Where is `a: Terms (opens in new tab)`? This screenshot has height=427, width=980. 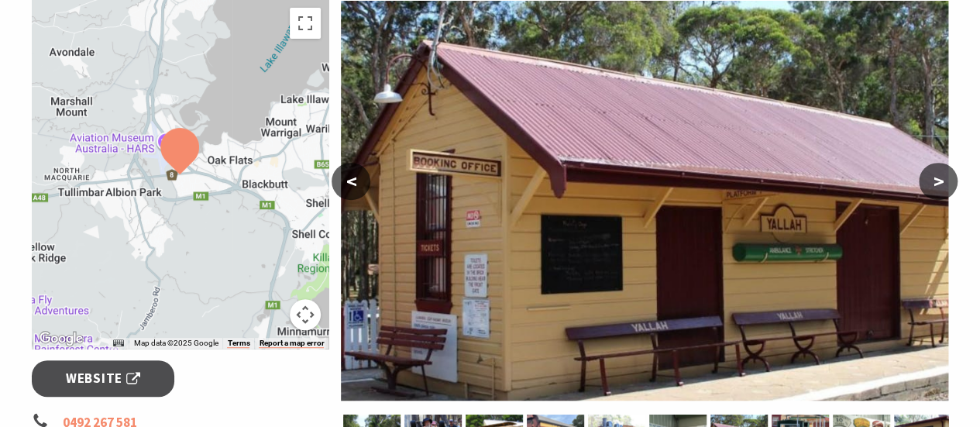 a: Terms (opens in new tab) is located at coordinates (238, 343).